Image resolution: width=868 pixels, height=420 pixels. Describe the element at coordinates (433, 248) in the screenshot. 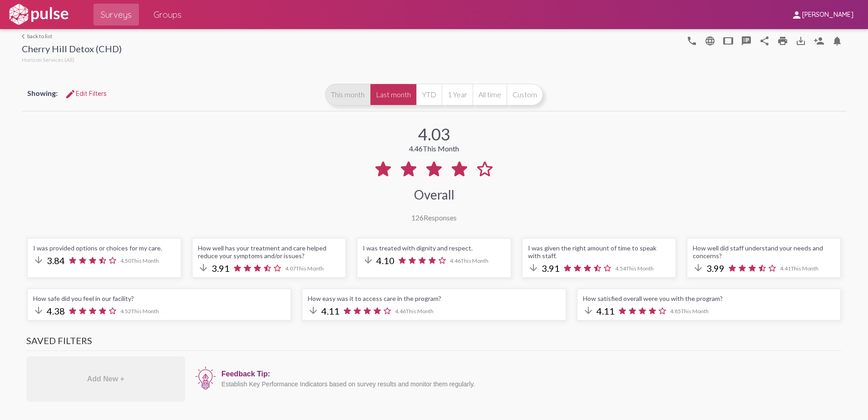

I see `div: I was treated with dignity and respect.` at that location.